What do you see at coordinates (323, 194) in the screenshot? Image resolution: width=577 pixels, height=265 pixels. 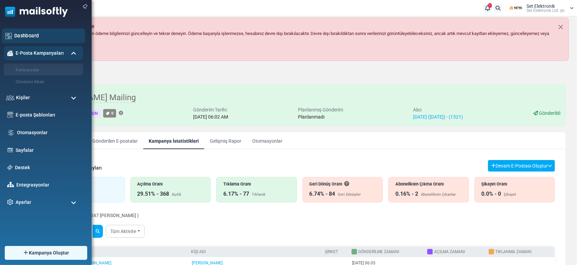 I see `div: 6.74% - 84` at bounding box center [323, 194].